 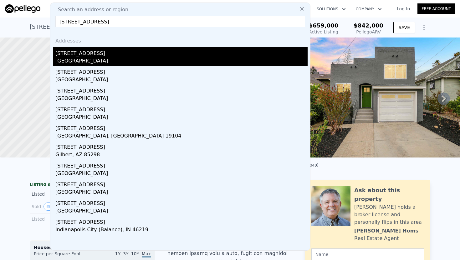 What do you see at coordinates (389, 195) in the screenshot?
I see `div: Ask about this property` at bounding box center [389, 195].